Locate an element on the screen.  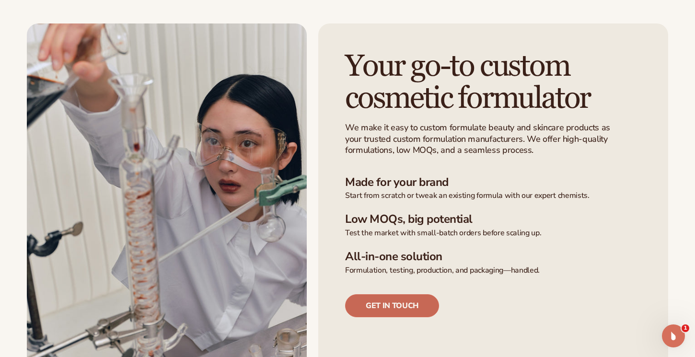
h3: Low MOQs, big potential is located at coordinates (493, 219).